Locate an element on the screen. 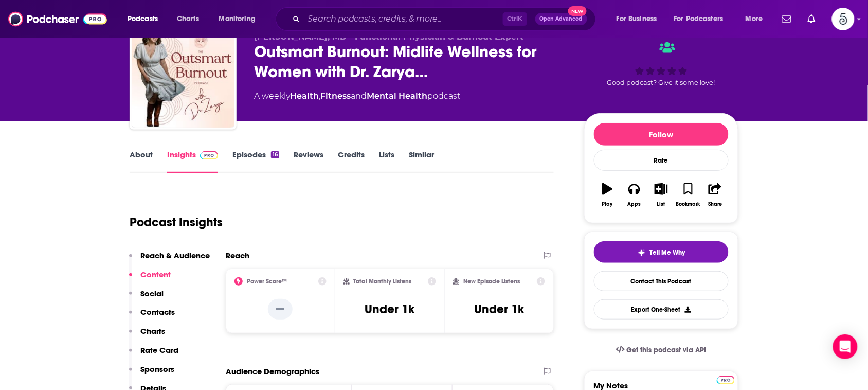 This screenshot has height=390, width=868. input: Search podcasts, credits, & more... is located at coordinates (403, 19).